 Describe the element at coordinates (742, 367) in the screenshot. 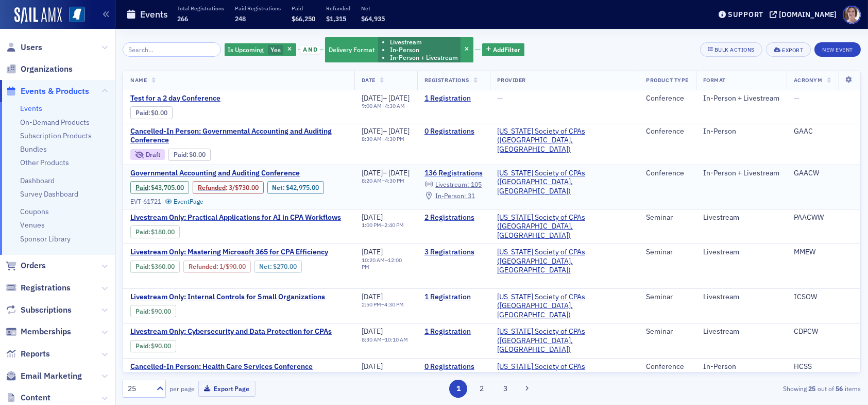

I see `div: In-Person` at that location.